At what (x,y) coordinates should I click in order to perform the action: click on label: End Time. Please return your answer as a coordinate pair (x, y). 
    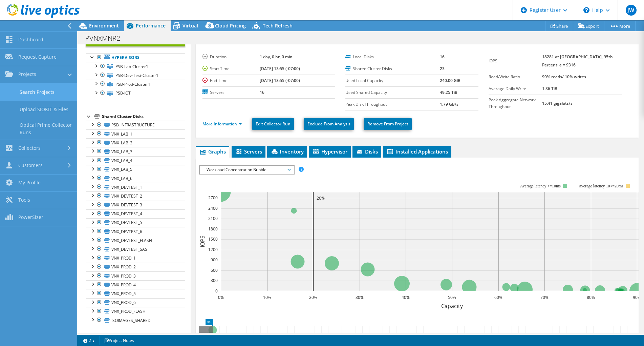
    Looking at the image, I should click on (231, 81).